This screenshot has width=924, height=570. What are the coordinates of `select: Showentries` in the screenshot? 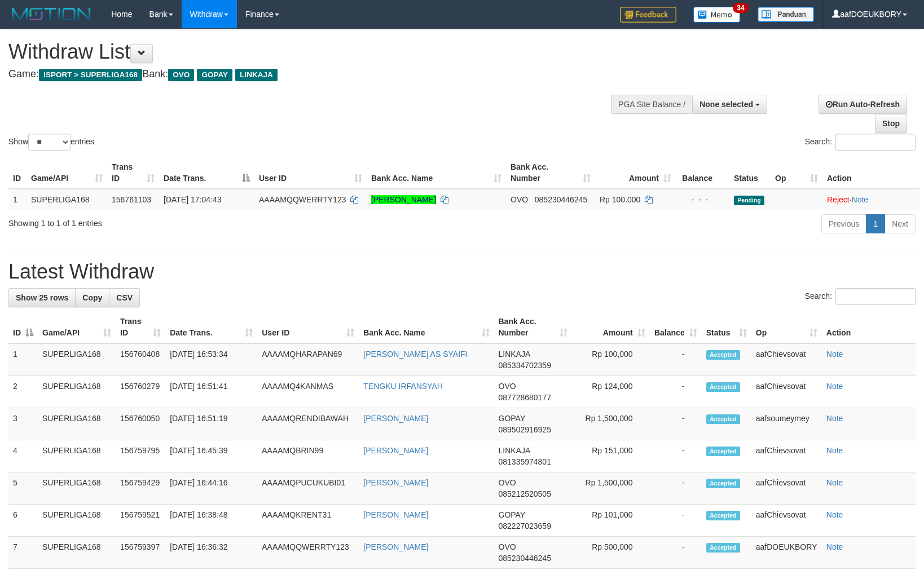 It's located at (49, 142).